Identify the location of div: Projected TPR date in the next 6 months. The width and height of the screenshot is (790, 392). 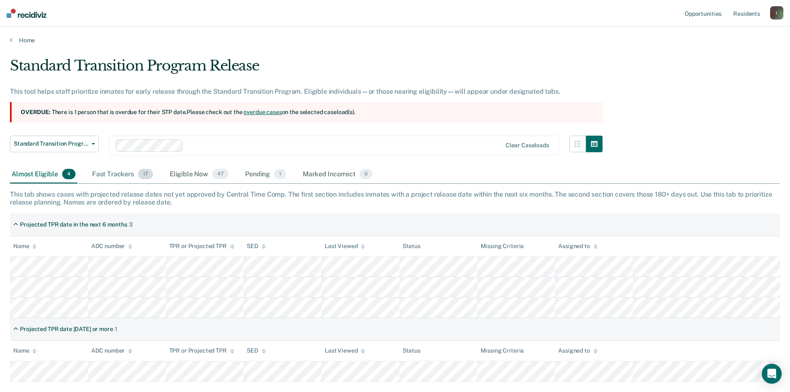
(73, 224).